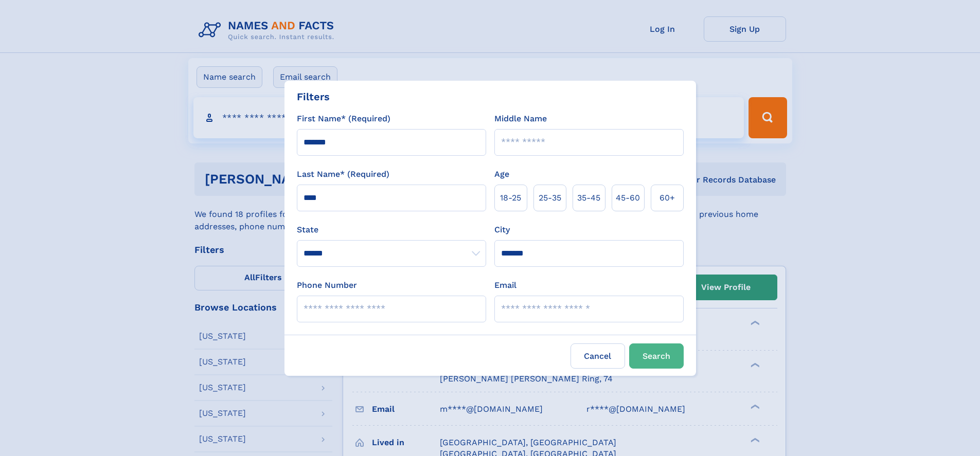  I want to click on label: Last Name* (Required), so click(343, 174).